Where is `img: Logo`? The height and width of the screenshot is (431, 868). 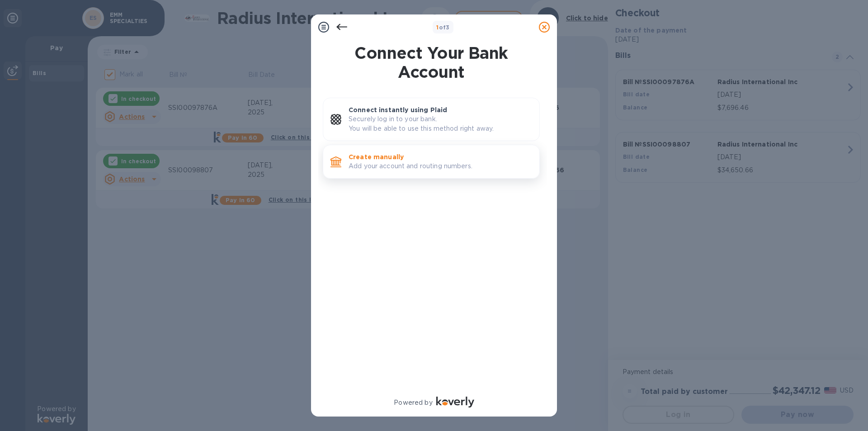
img: Logo is located at coordinates (455, 402).